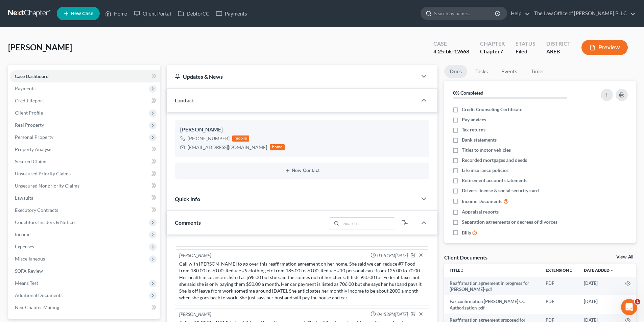 This screenshot has height=322, width=644. What do you see at coordinates (465, 13) in the screenshot?
I see `input: Search by name...` at bounding box center [465, 13].